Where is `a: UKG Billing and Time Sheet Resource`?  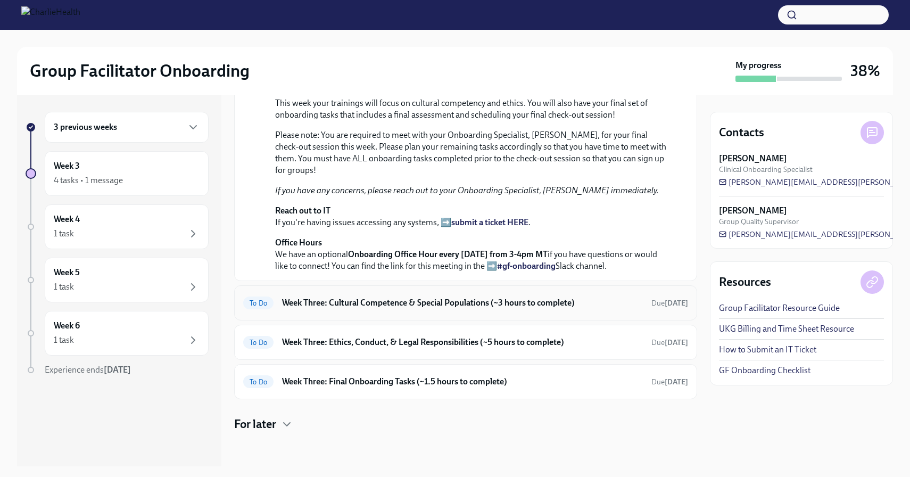
a: UKG Billing and Time Sheet Resource is located at coordinates (786, 329).